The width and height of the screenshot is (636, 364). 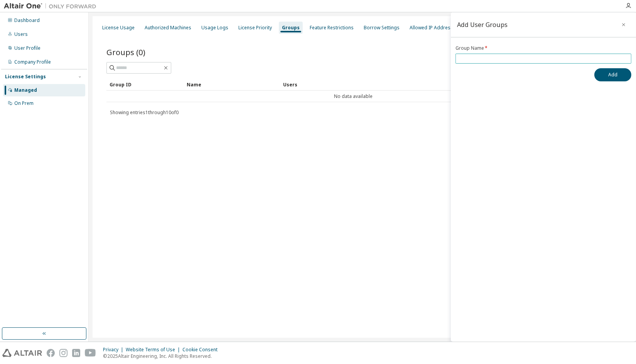 What do you see at coordinates (119, 27) in the screenshot?
I see `div: License Usage` at bounding box center [119, 27].